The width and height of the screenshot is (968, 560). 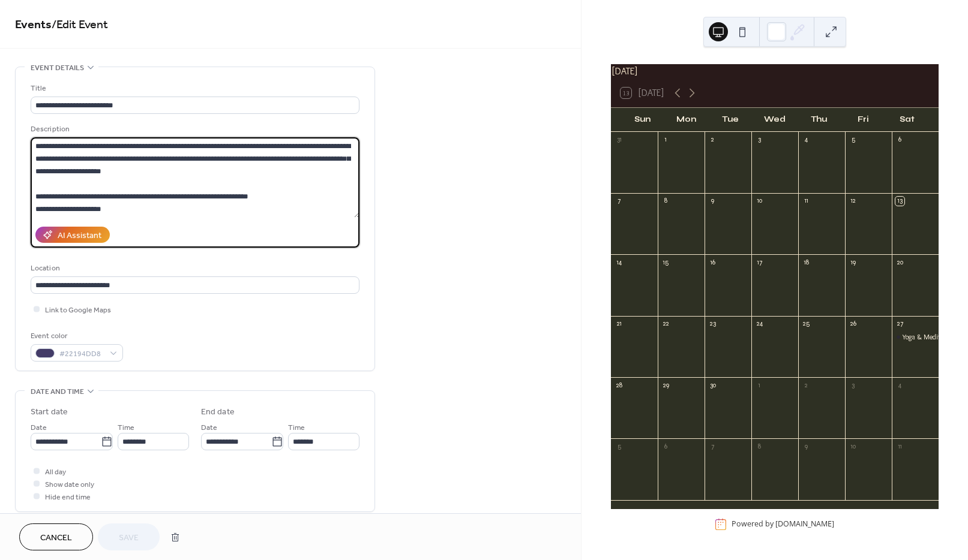 What do you see at coordinates (643, 120) in the screenshot?
I see `div: Sun` at bounding box center [643, 120].